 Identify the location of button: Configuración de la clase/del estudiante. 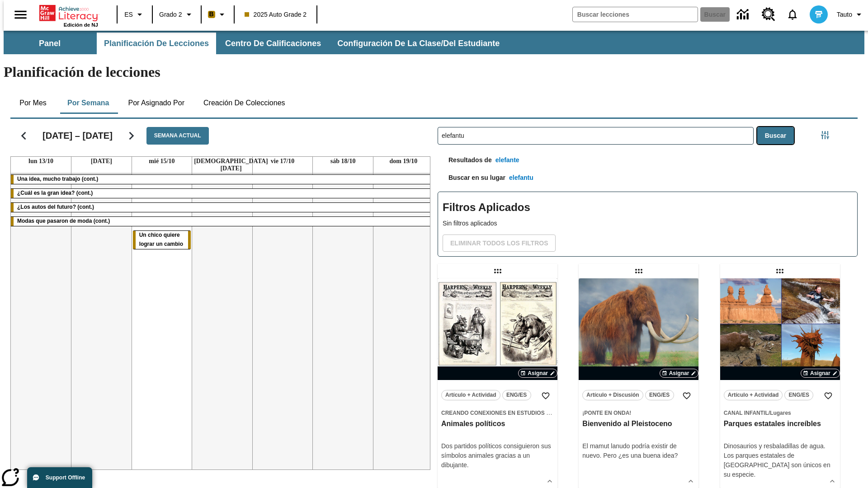
(418, 43).